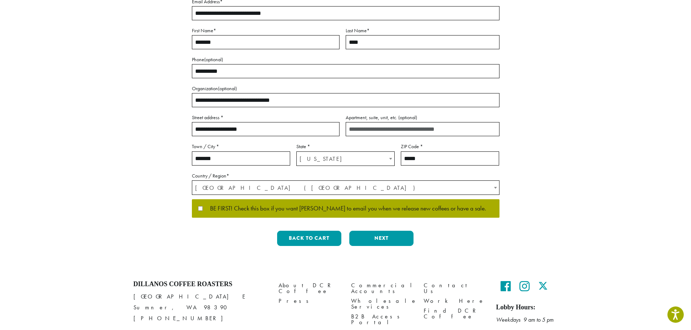 The image size is (691, 330). What do you see at coordinates (345, 146) in the screenshot?
I see `label: State` at bounding box center [345, 146].